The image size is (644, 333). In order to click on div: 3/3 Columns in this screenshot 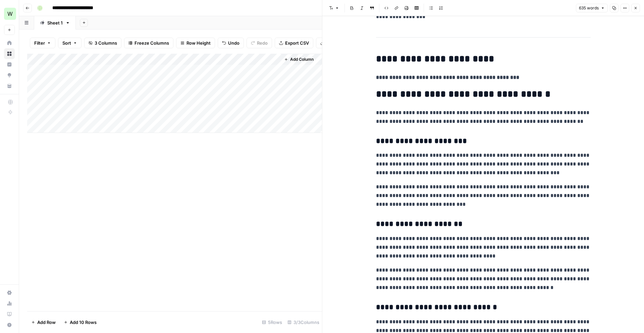, I will do `click(303, 322)`.